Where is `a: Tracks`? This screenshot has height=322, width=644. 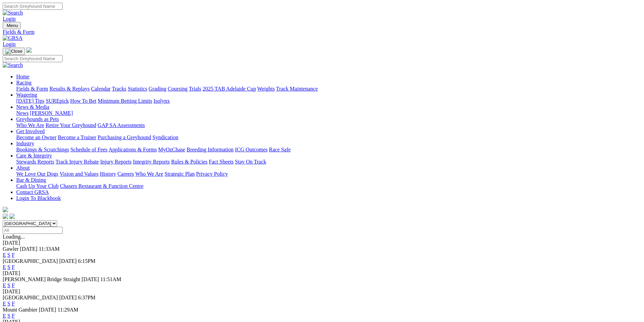
a: Tracks is located at coordinates (119, 88).